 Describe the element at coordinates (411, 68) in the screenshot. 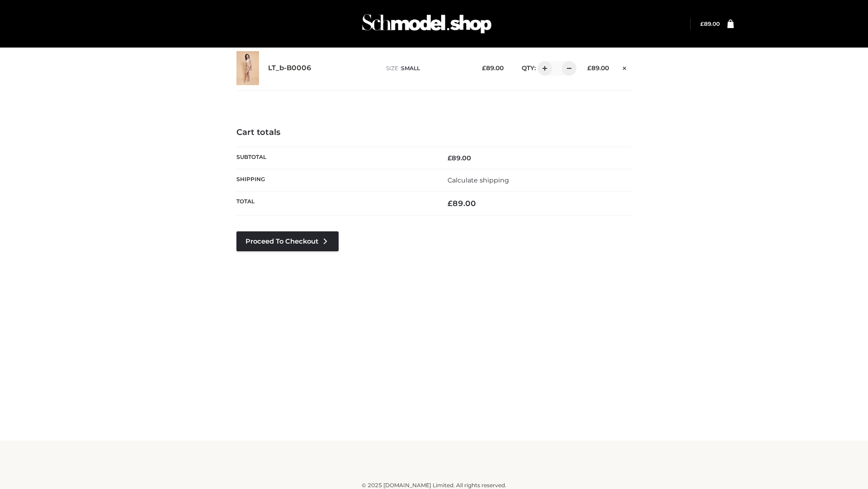

I see `span: SMALL` at that location.